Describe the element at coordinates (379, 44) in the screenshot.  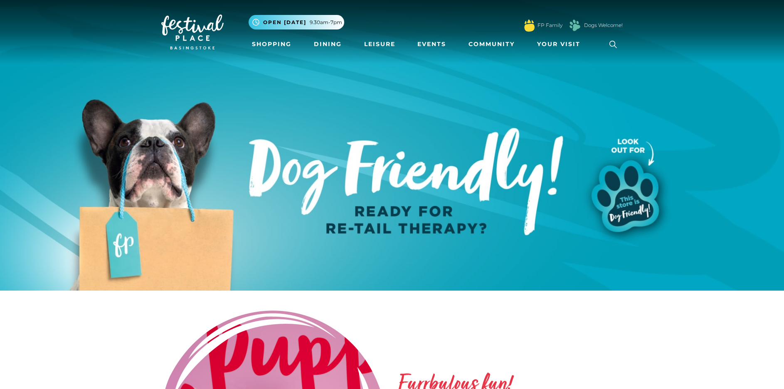
I see `a: Leisure` at that location.